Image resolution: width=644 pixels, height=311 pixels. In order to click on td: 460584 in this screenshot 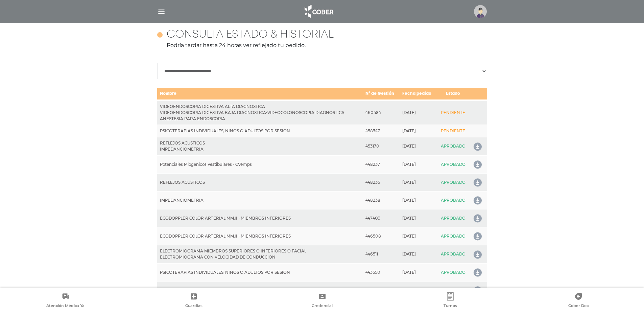, I will do `click(381, 112)`.